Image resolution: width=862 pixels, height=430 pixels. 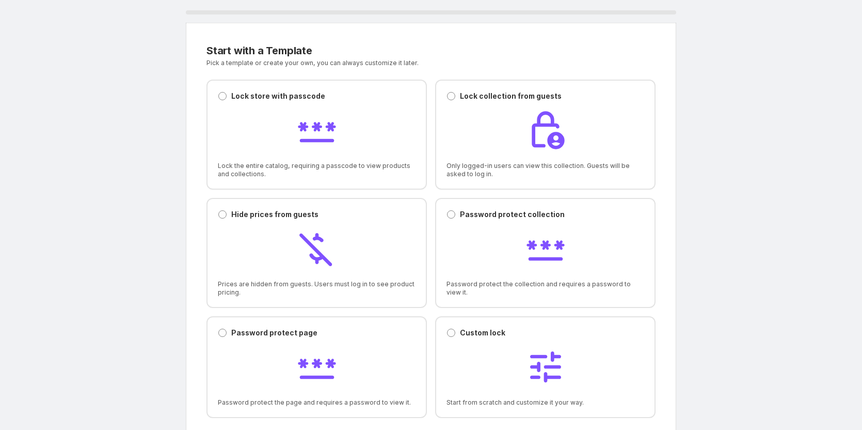 I want to click on span: Prices are hidden from guests. Users must log in to see product pricing., so click(x=317, y=288).